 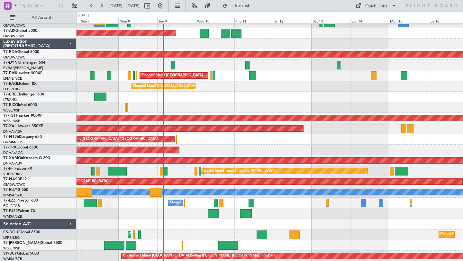 What do you see at coordinates (11, 232) in the screenshot?
I see `span: CS-DOU` at bounding box center [11, 232].